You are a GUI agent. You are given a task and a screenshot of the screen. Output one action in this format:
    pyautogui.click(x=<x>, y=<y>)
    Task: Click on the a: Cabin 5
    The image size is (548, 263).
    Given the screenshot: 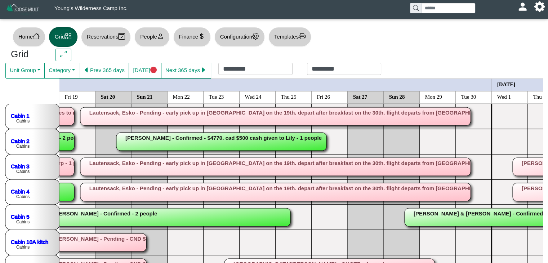 What is the action you would take?
    pyautogui.click(x=20, y=216)
    